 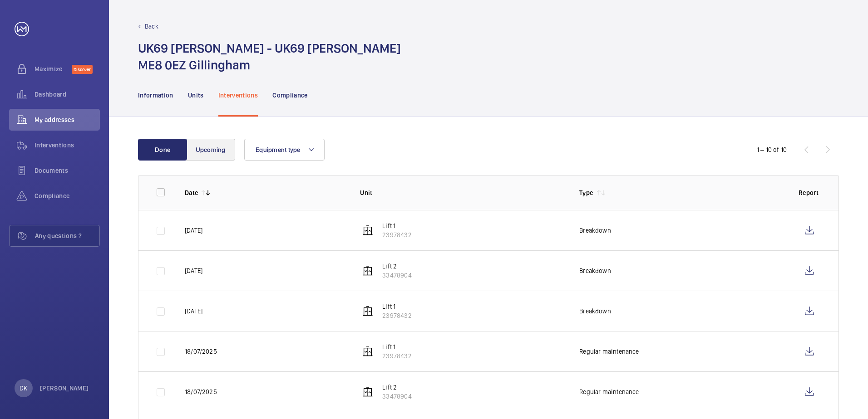 What do you see at coordinates (67, 236) in the screenshot?
I see `span: Any questions ?` at bounding box center [67, 236].